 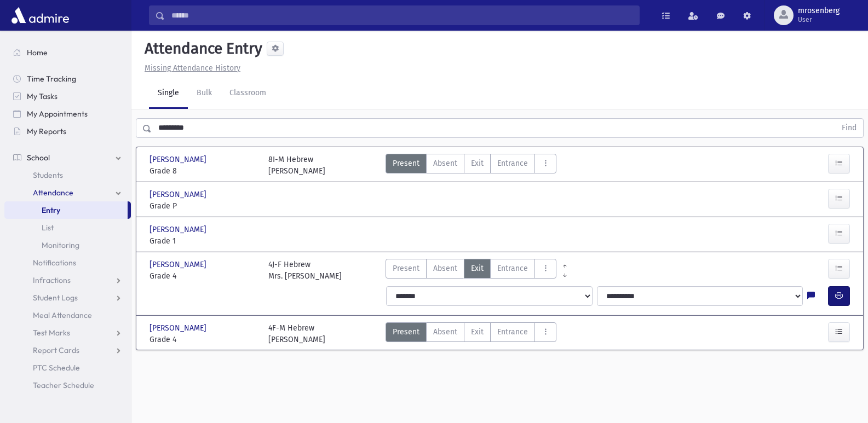 What do you see at coordinates (37, 53) in the screenshot?
I see `span: Home` at bounding box center [37, 53].